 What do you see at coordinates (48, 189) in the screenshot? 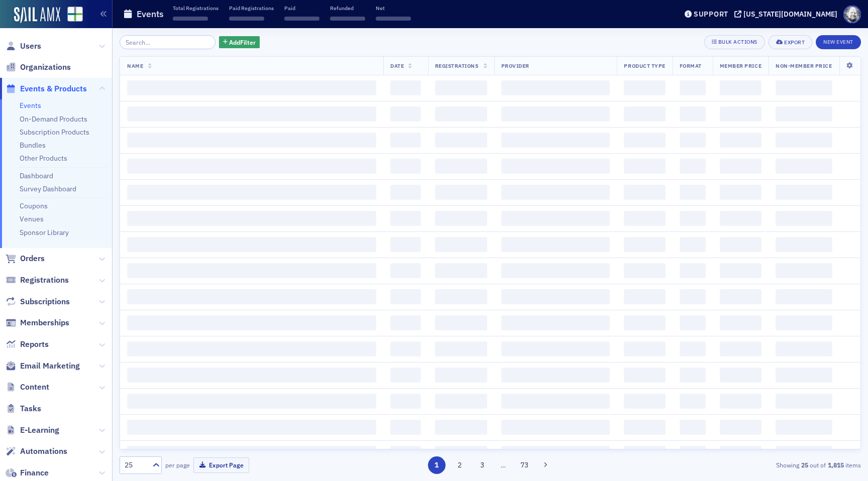
I see `a: Survey Dashboard` at bounding box center [48, 189].